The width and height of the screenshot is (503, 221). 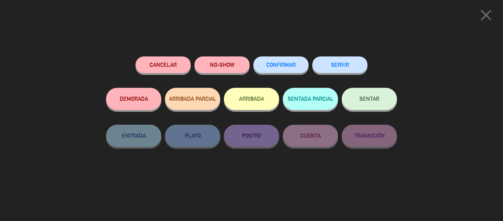 What do you see at coordinates (193, 99) in the screenshot?
I see `button: ARRIBADA PARCIAL` at bounding box center [193, 99].